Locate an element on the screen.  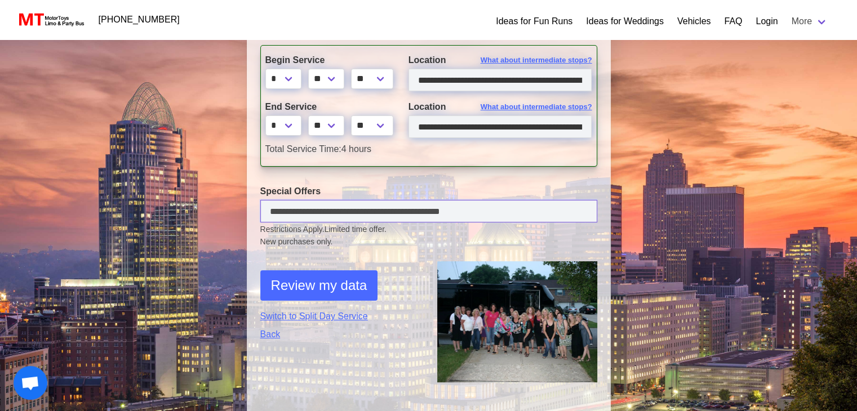
a: Vehicles is located at coordinates (694, 21).